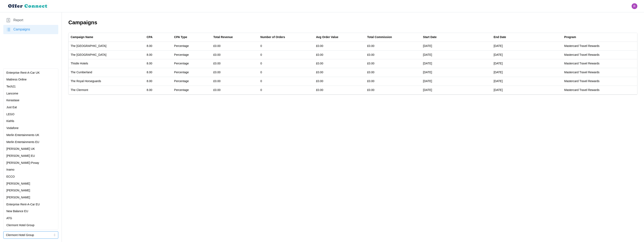 This screenshot has height=242, width=644. What do you see at coordinates (327, 37) in the screenshot?
I see `div: Avg Order Value` at bounding box center [327, 37].